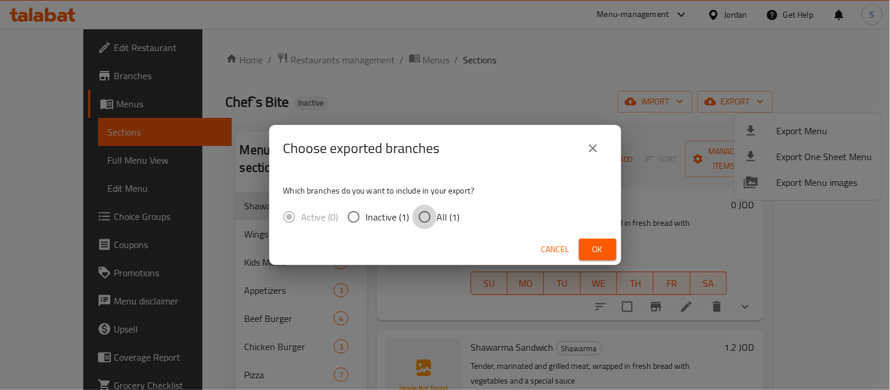 This screenshot has width=890, height=390. I want to click on h2: Choose exported branches, so click(361, 148).